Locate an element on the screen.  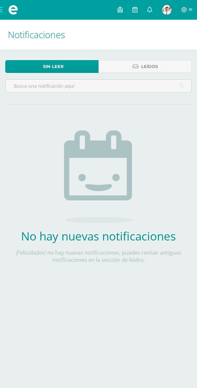
p: ¡Felicidades! no hay nuevas notificaciones, puedes revisar antiguas notificaciones en la sección ... is located at coordinates (98, 256).